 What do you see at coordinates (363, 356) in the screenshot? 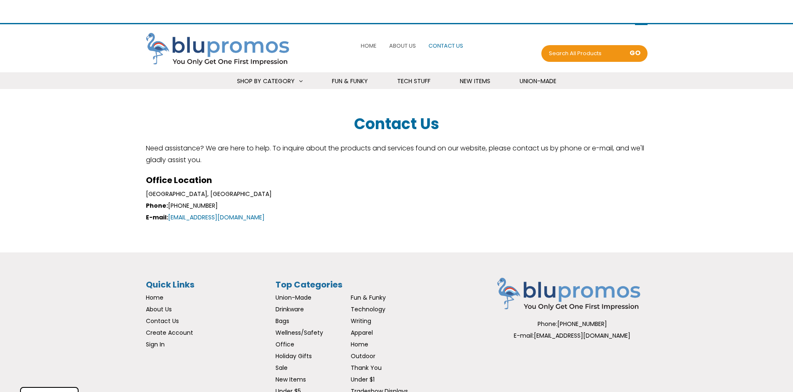
I see `span: Outdoor` at bounding box center [363, 356].